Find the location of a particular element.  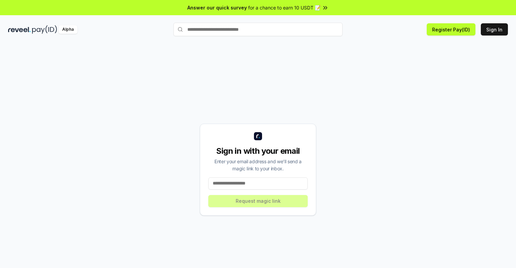

span: for a chance to earn 10 USDT 📝 is located at coordinates (284, 7).